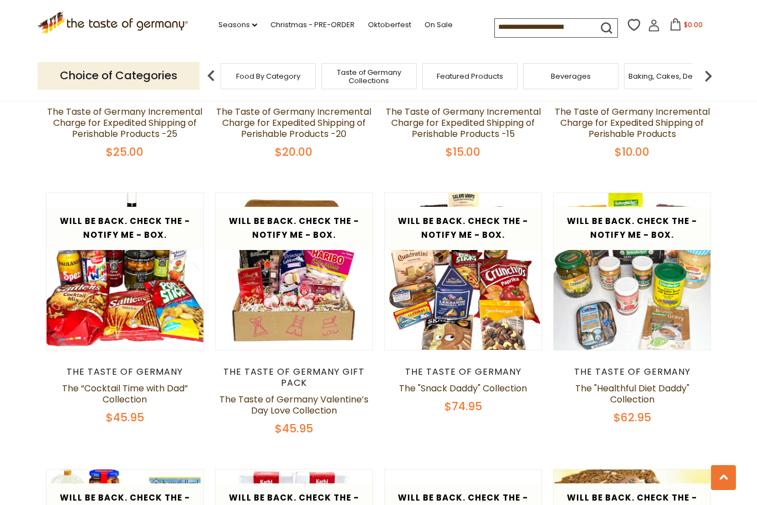  Describe the element at coordinates (211, 76) in the screenshot. I see `img: previous arrow` at that location.